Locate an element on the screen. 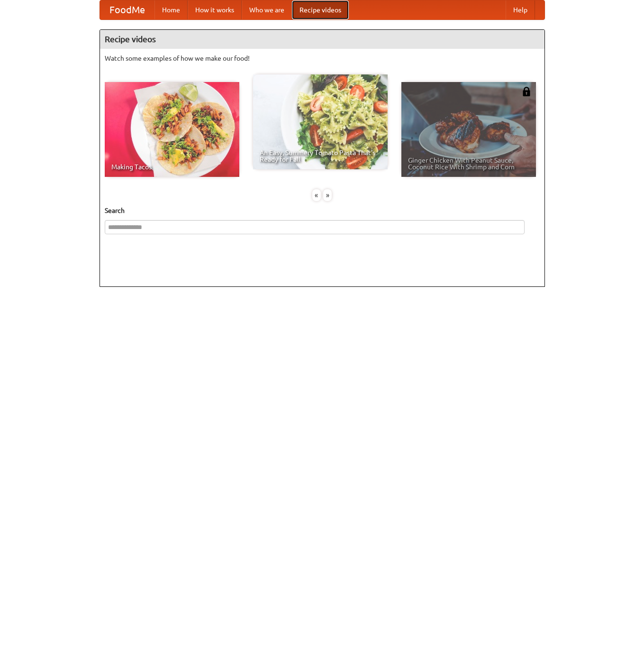 This screenshot has width=644, height=671. h4: Recipe videos is located at coordinates (322, 39).